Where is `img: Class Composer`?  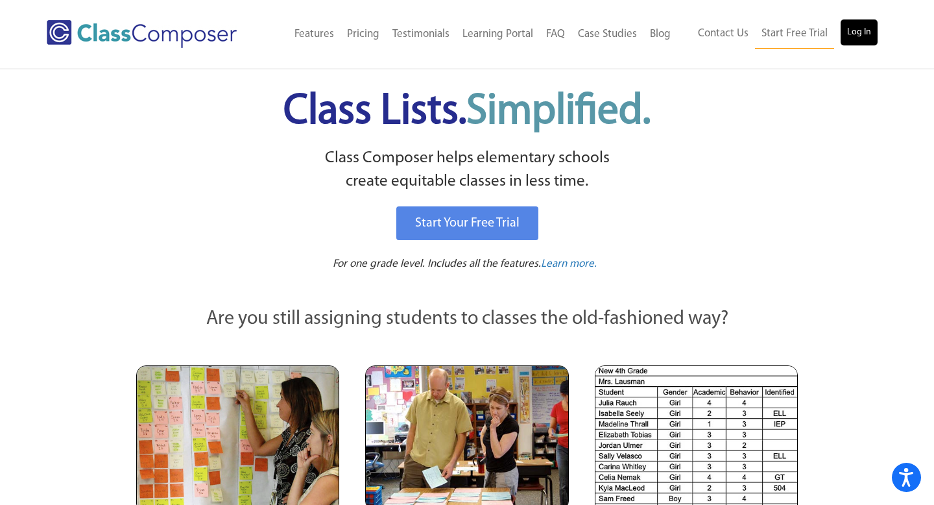
img: Class Composer is located at coordinates (141, 34).